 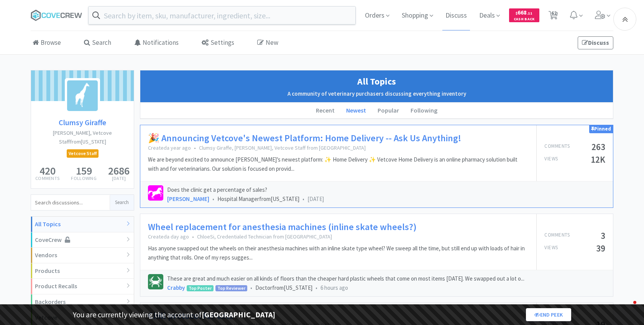 What do you see at coordinates (524, 15) in the screenshot?
I see `a: $668.11Cash Back` at bounding box center [524, 15].